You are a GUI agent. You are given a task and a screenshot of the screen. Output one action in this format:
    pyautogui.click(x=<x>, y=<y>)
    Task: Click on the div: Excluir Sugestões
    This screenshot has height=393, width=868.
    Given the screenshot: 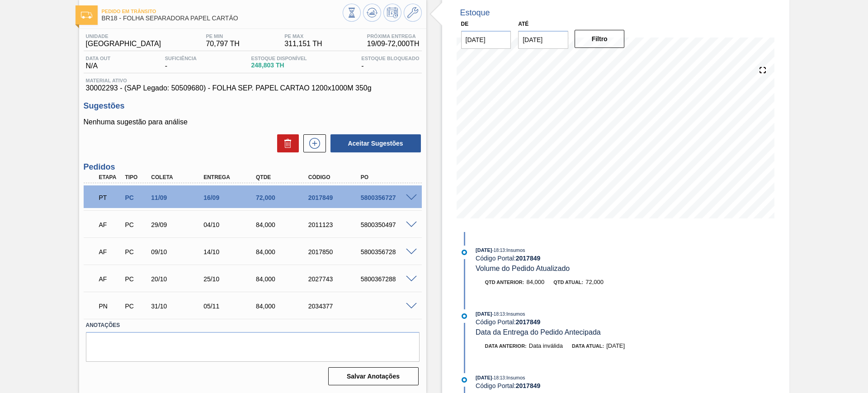 What is the action you would take?
    pyautogui.click(x=286, y=144)
    